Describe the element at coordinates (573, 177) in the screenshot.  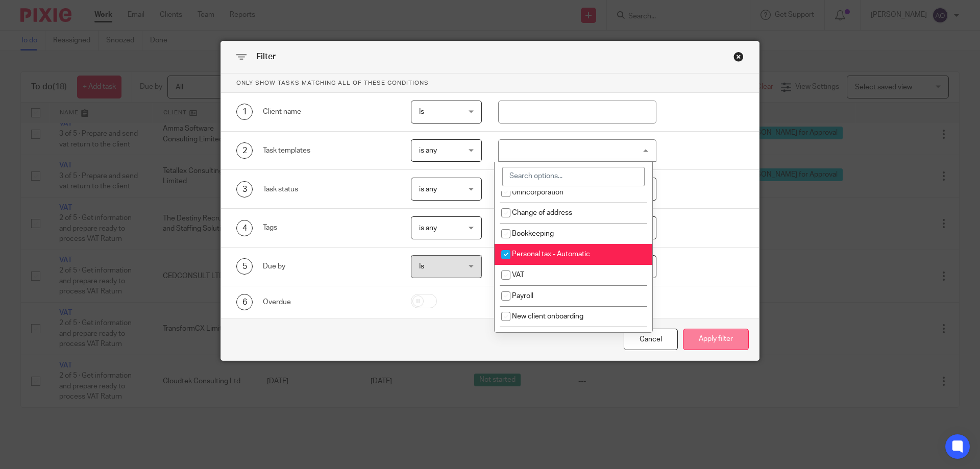
I see `input: Search options...` at that location.